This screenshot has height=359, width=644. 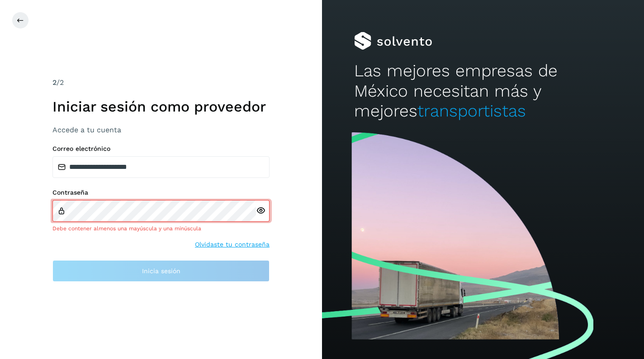 I want to click on span: 2, so click(x=54, y=82).